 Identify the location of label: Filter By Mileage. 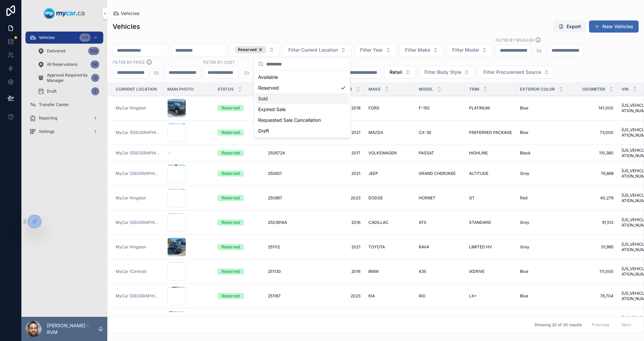
(515, 40).